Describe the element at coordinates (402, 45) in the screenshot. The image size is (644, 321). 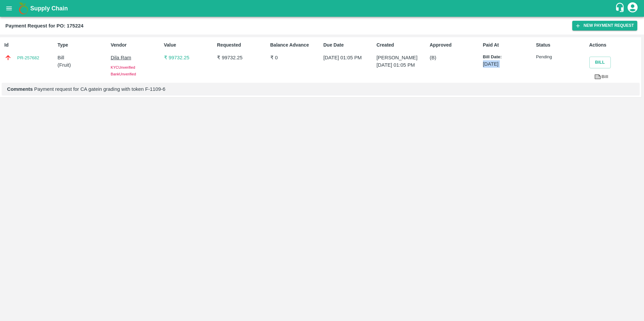
I see `p: Created` at that location.